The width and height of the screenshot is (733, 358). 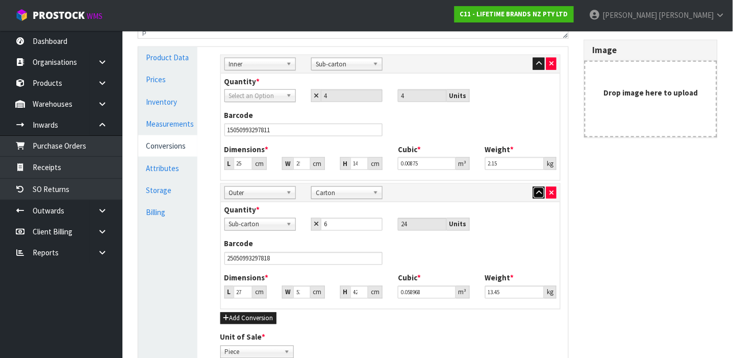 I want to click on strong: Drop image here to upload, so click(x=651, y=92).